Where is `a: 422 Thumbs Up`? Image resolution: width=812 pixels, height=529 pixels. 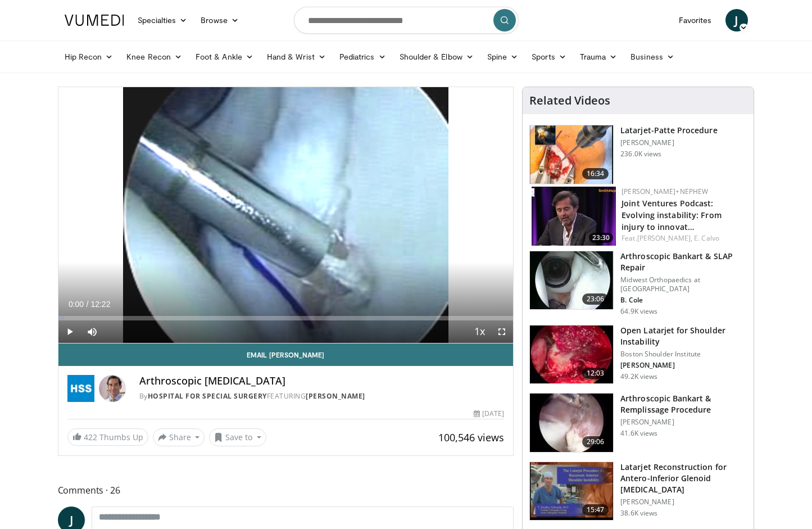
a: 422 Thumbs Up is located at coordinates (108, 437).